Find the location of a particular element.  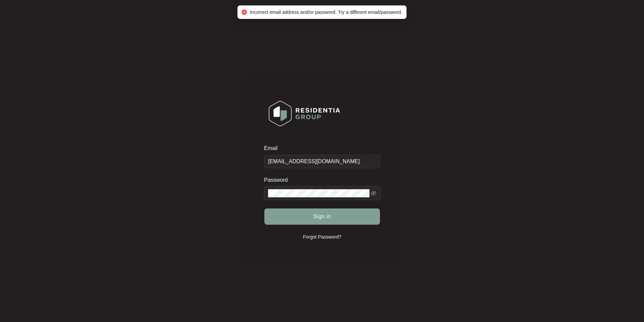

img: Login Logo is located at coordinates (305, 113).